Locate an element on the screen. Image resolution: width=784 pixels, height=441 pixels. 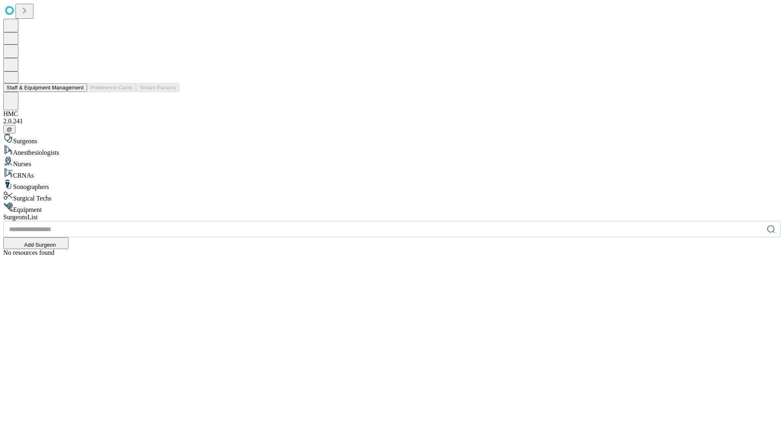
div: Equipment is located at coordinates (392, 208).